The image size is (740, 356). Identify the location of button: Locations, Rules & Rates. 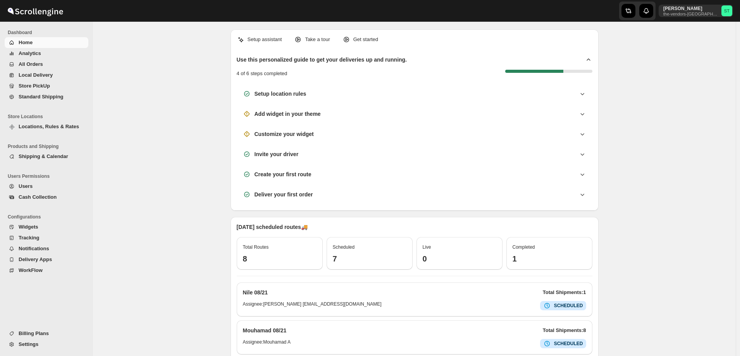
(47, 127).